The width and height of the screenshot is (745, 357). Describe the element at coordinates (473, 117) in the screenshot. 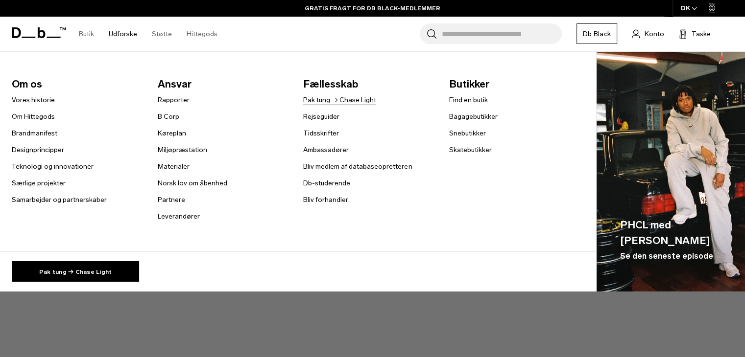

I see `a: Bagagebutikker` at that location.